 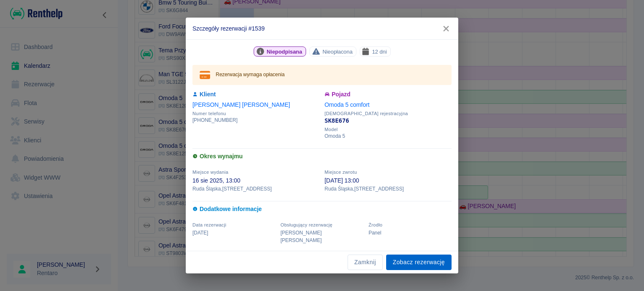 I want to click on span: Żrodło, so click(x=375, y=225).